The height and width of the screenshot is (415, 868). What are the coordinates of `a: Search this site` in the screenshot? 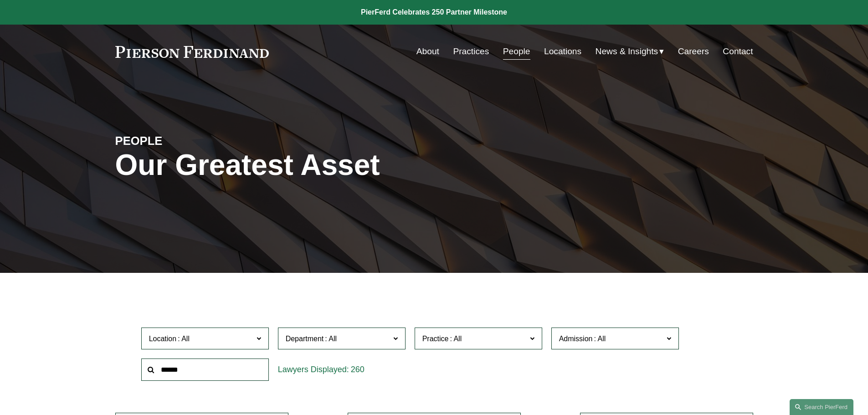 It's located at (821, 406).